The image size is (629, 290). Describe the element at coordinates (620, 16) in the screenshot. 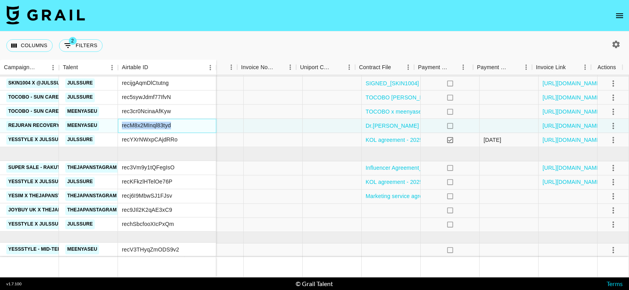

I see `button: open drawer` at that location.